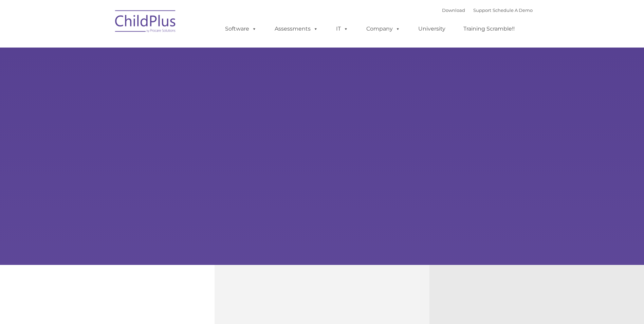 The image size is (644, 324). What do you see at coordinates (482, 10) in the screenshot?
I see `a: Support` at bounding box center [482, 10].